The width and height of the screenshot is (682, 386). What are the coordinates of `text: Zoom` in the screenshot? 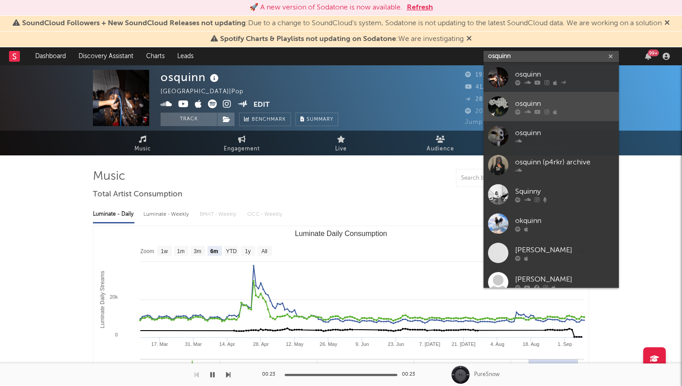 It's located at (147, 252).